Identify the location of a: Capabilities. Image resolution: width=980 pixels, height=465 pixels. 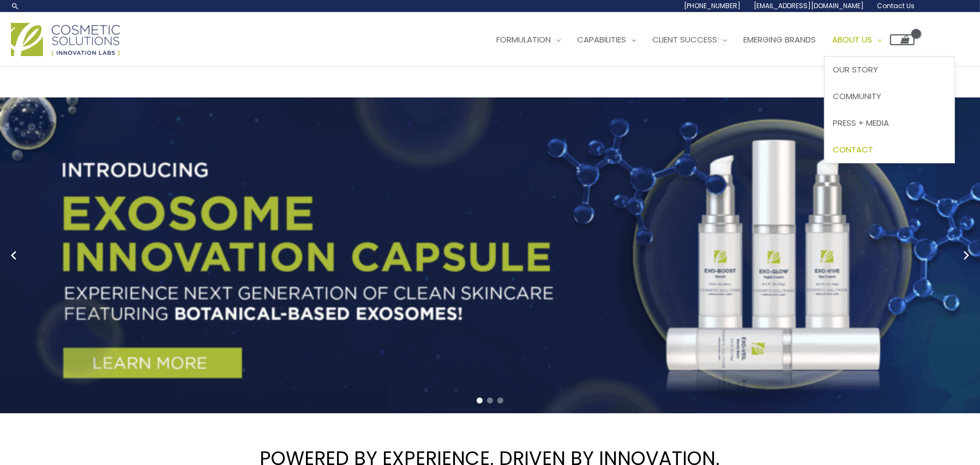
(607, 39).